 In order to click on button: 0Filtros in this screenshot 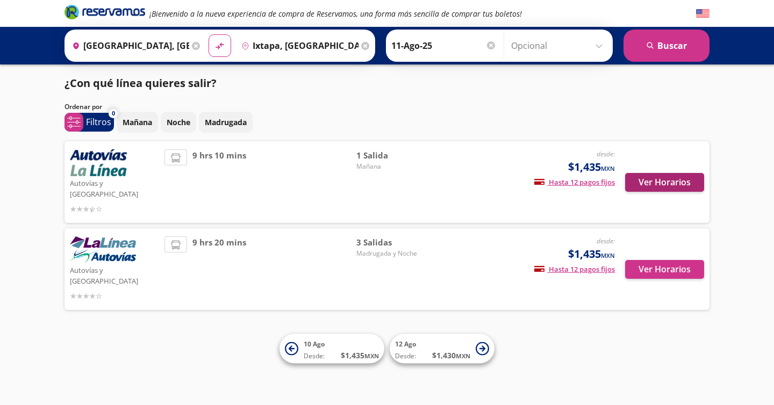, I will do `click(89, 122)`.